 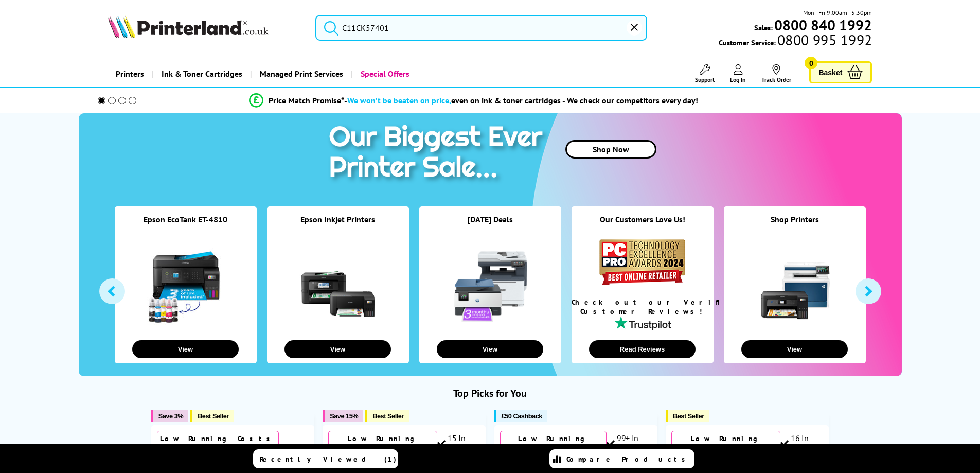 I want to click on span: Compare Products, so click(x=629, y=459).